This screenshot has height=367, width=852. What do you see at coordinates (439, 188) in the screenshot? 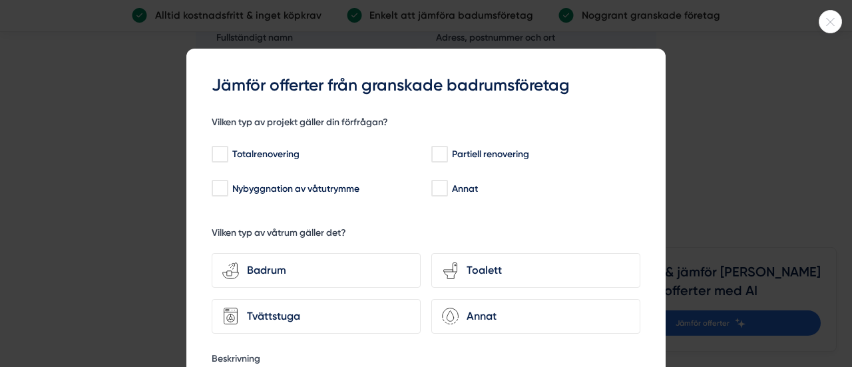
I see `input: Annat` at bounding box center [439, 188].